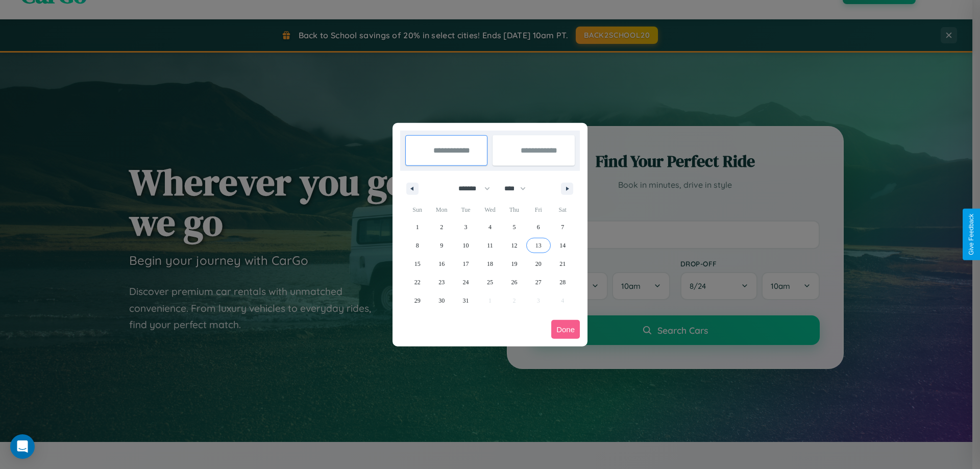 Image resolution: width=980 pixels, height=469 pixels. What do you see at coordinates (442, 300) in the screenshot?
I see `span: 30` at bounding box center [442, 300].